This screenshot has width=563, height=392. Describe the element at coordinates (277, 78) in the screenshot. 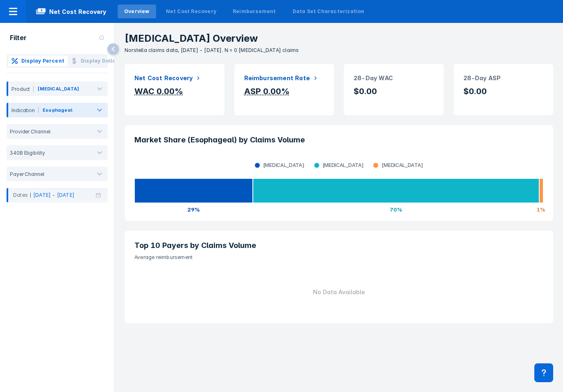

I see `h2: Reimbursement Rate` at that location.